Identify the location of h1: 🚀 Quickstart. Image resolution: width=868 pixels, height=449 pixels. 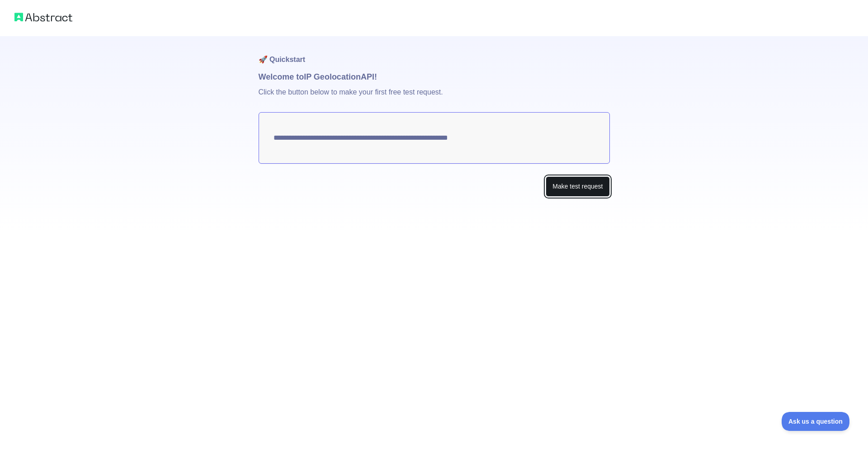
(434, 53).